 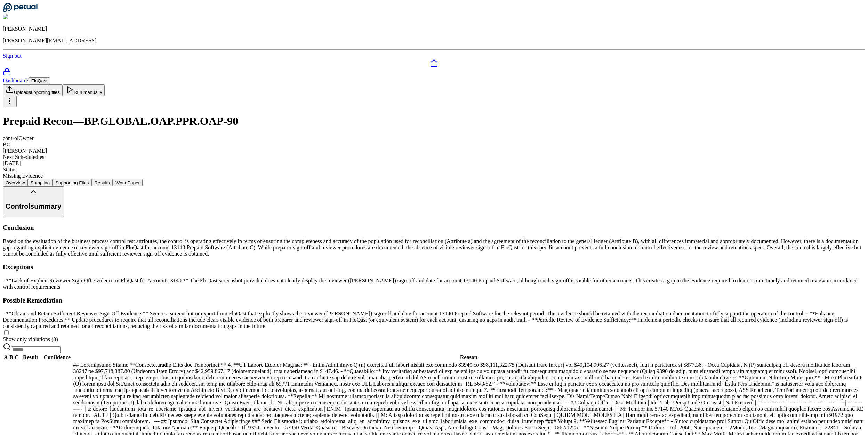 I want to click on th: Confidence, so click(x=57, y=358).